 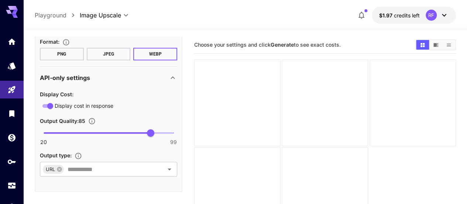 I want to click on p: Playground, so click(x=51, y=15).